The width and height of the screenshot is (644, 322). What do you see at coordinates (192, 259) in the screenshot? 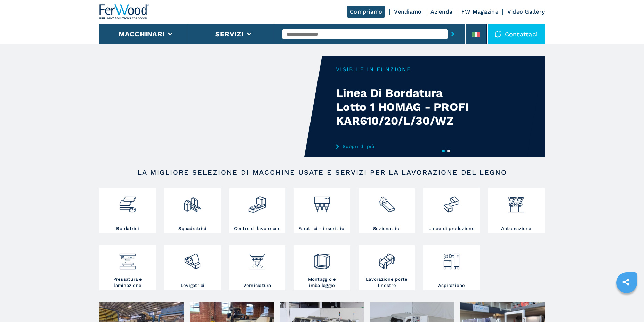
I see `img: levigatrici_2.png` at bounding box center [192, 259].